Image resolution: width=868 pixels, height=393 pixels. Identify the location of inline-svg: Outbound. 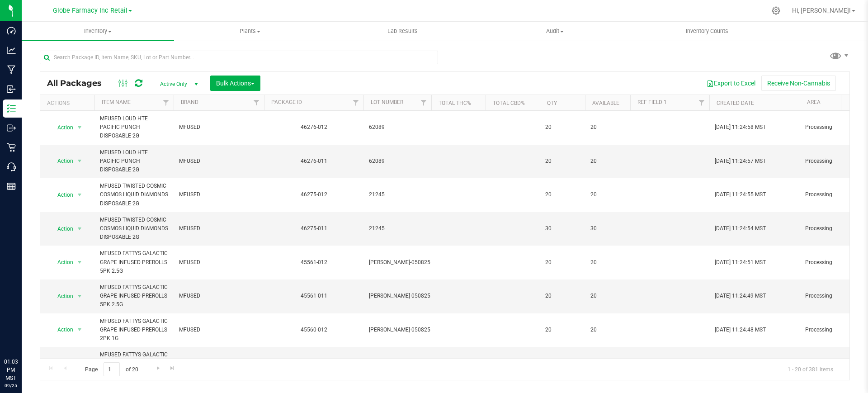
(11, 128).